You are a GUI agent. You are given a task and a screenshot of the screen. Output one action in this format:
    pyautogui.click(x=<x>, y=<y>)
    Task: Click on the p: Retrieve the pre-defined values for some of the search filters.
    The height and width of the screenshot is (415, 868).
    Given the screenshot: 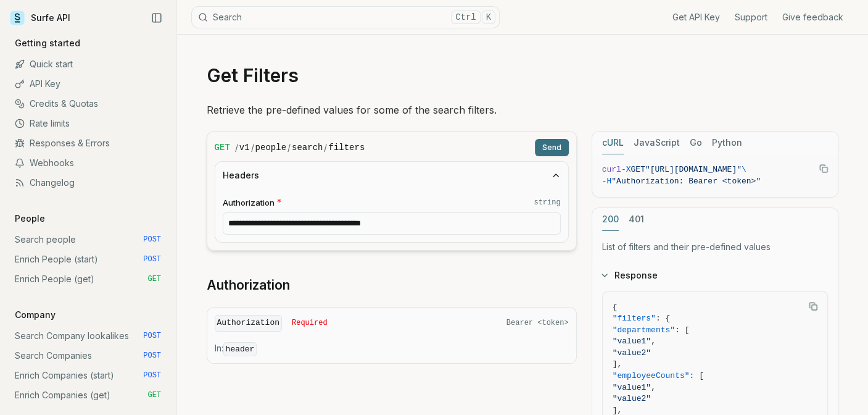 What is the action you would take?
    pyautogui.click(x=523, y=110)
    